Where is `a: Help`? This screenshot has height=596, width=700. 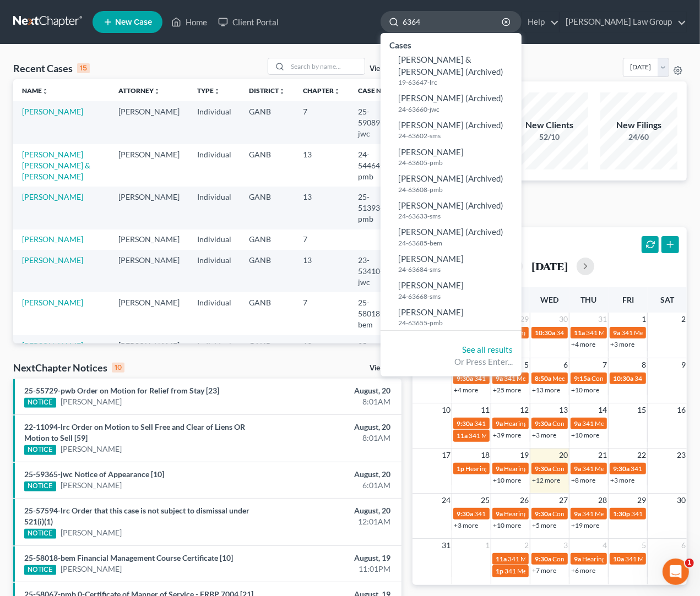 a: Help is located at coordinates (540, 22).